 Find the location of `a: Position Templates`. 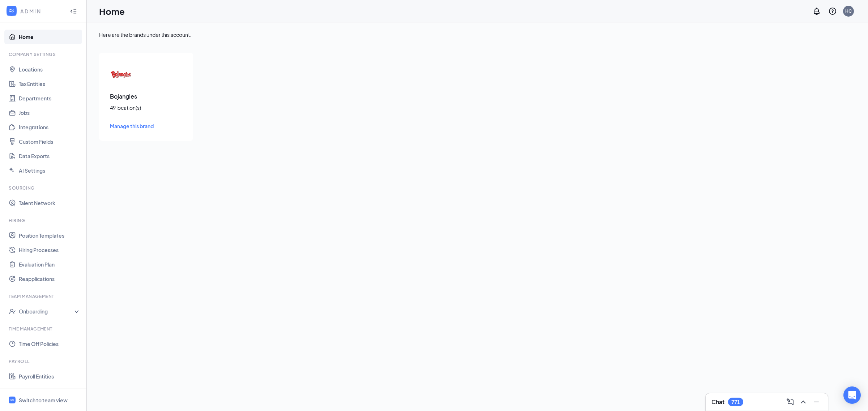

a: Position Templates is located at coordinates (50, 236).